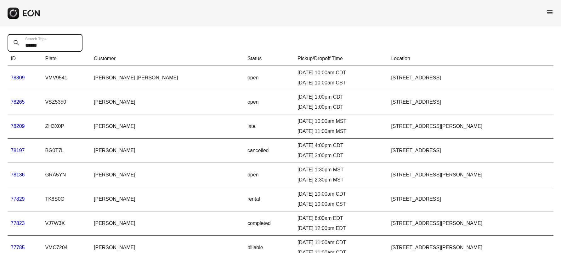  I want to click on a: 77823, so click(18, 223).